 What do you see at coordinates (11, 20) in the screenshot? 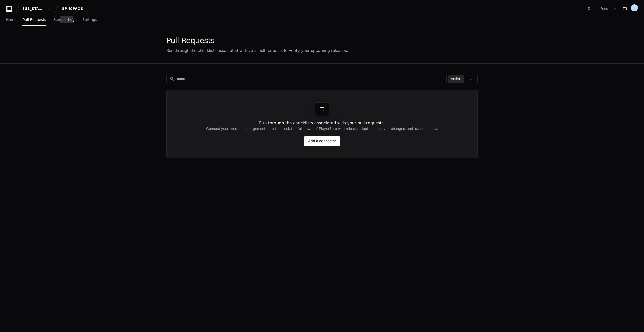
I see `a: Home` at bounding box center [11, 20].